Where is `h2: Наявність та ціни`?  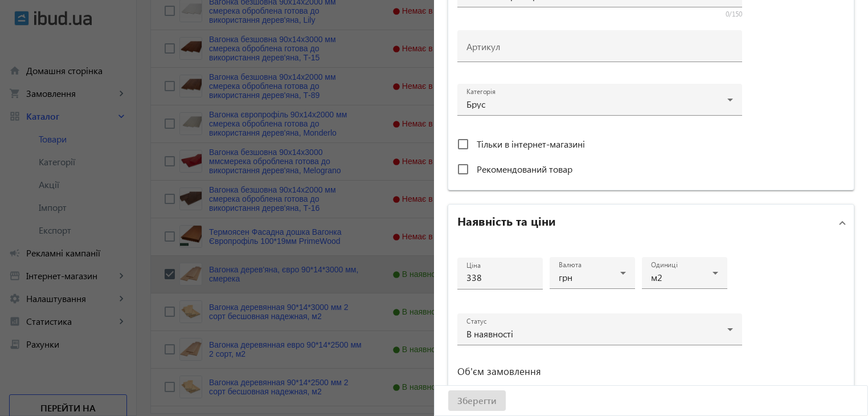 h2: Наявність та ціни is located at coordinates (506, 221).